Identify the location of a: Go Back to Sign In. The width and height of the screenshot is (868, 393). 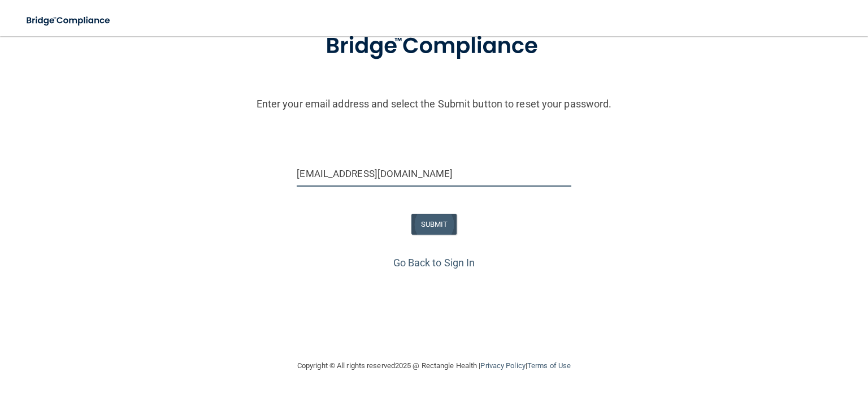
(434, 262).